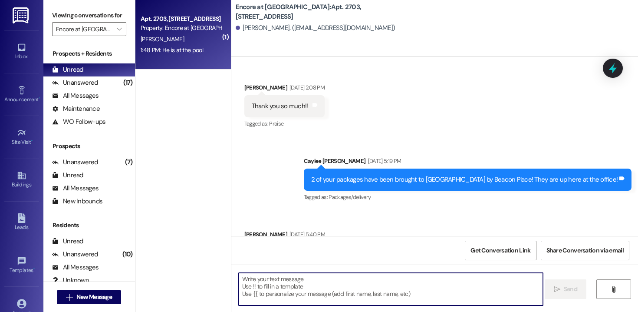  Describe the element at coordinates (70, 280) in the screenshot. I see `div: Unknown` at that location.